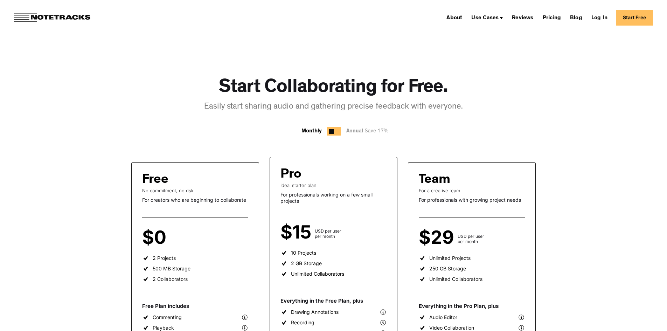 This screenshot has height=331, width=667. Describe the element at coordinates (155, 180) in the screenshot. I see `div: Free` at that location.